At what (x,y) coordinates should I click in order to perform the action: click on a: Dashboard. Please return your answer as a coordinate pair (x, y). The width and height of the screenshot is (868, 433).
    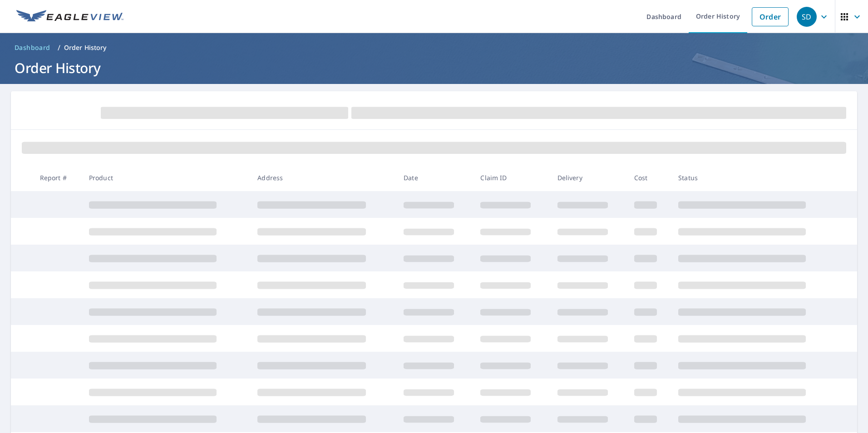
    Looking at the image, I should click on (33, 48).